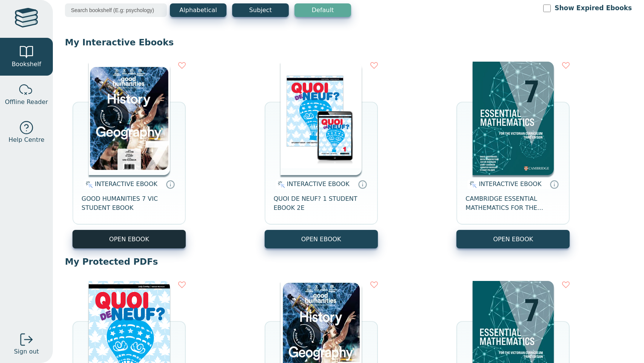 Image resolution: width=644 pixels, height=363 pixels. I want to click on img: c71c2be2-8d91-e911-a97e-0272d098c78b.png, so click(129, 118).